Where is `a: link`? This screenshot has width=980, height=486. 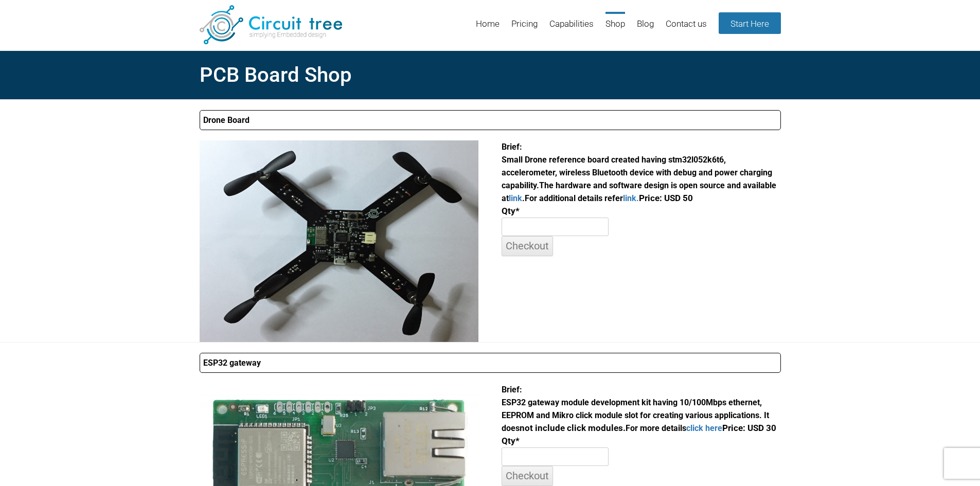 a: link is located at coordinates (516, 198).